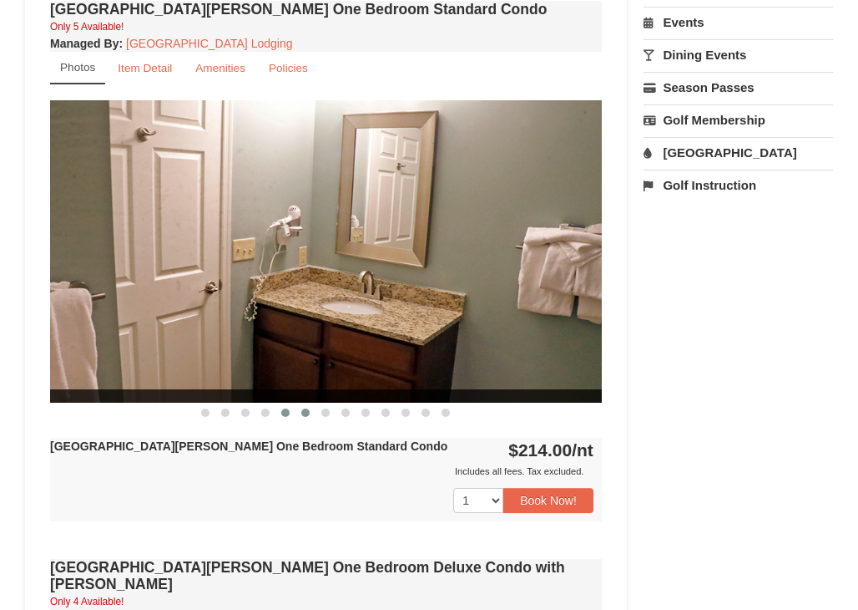 This screenshot has width=858, height=610. I want to click on a: Policies, so click(288, 68).